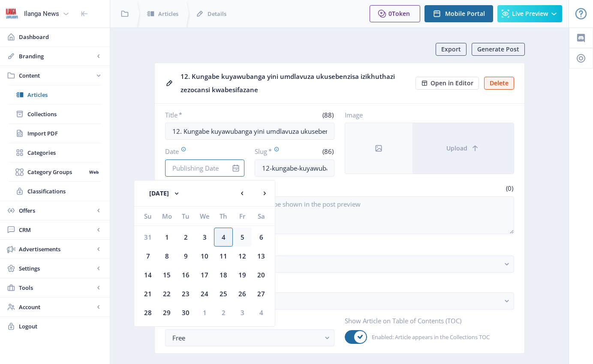  Describe the element at coordinates (328, 151) in the screenshot. I see `span: (86)` at that location.